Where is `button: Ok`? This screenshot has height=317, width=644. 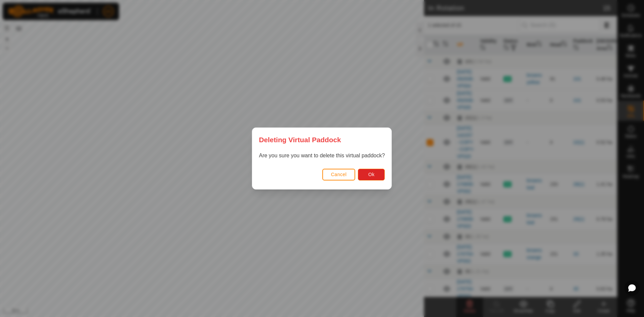 button: Ok is located at coordinates (371, 175).